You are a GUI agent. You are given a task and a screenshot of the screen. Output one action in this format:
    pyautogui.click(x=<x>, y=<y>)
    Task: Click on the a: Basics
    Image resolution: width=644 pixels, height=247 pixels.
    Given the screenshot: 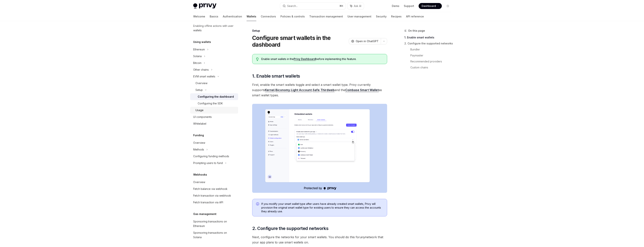 What is the action you would take?
    pyautogui.click(x=214, y=17)
    